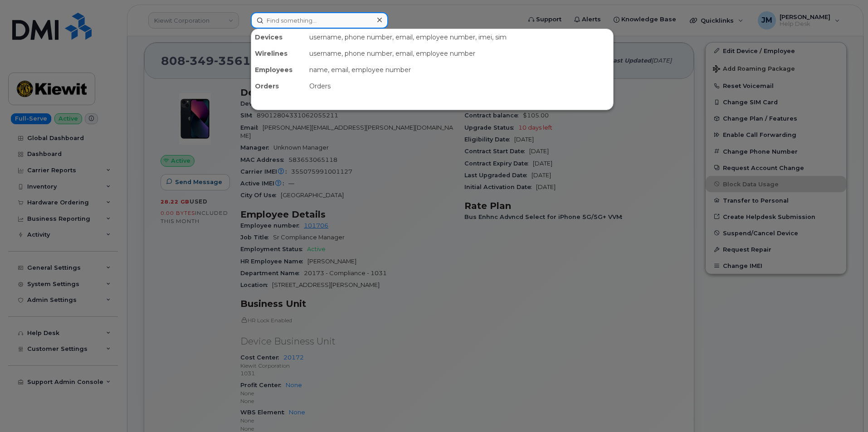  What do you see at coordinates (278, 70) in the screenshot?
I see `div: Employees` at bounding box center [278, 70].